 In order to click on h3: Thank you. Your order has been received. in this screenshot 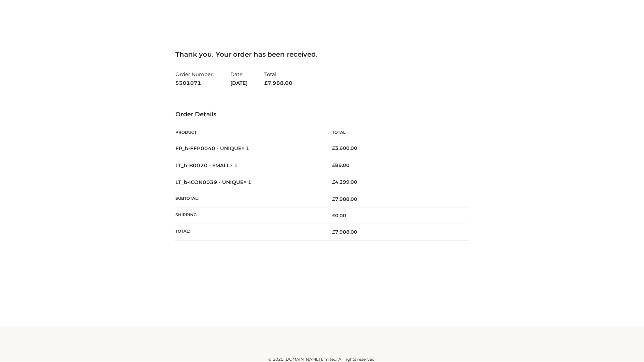, I will do `click(322, 54)`.